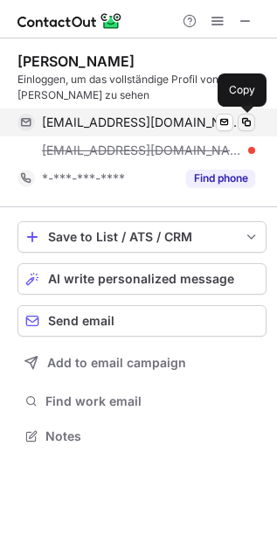 This screenshot has width=277, height=557. Describe the element at coordinates (142, 402) in the screenshot. I see `button: Find work email` at that location.